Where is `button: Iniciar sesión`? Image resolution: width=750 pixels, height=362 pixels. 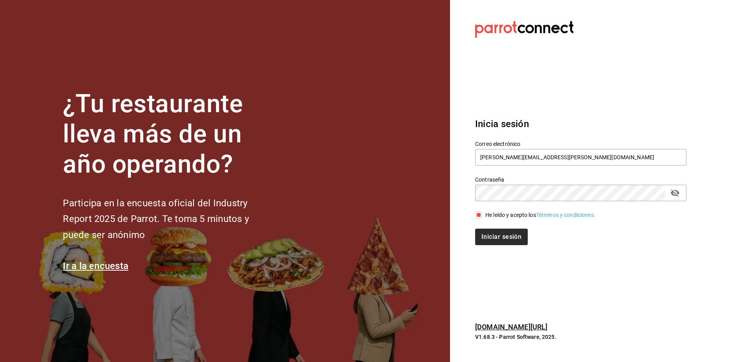 button: Iniciar sesión is located at coordinates (501, 237).